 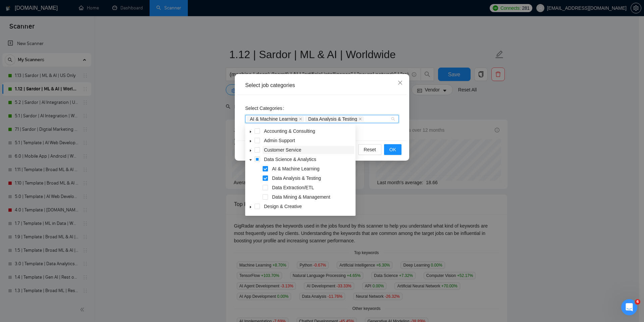 What do you see at coordinates (266, 108) in the screenshot?
I see `label: Select Categories` at bounding box center [266, 108].